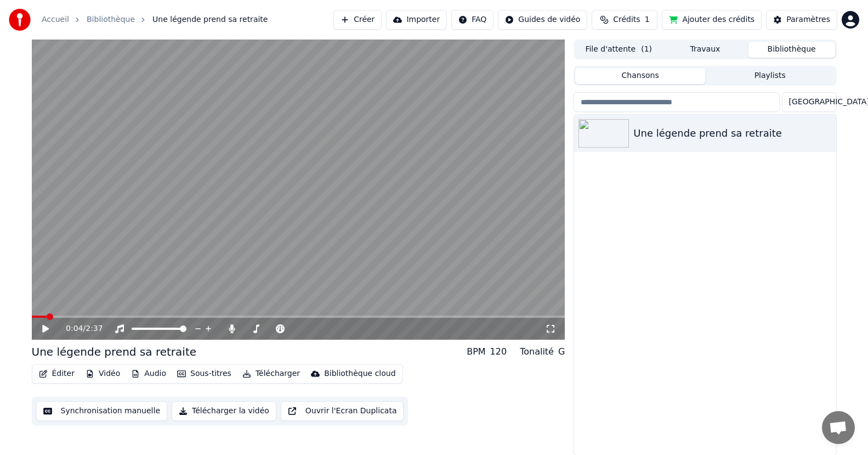 The image size is (868, 455). I want to click on div: Paramètres, so click(808, 20).